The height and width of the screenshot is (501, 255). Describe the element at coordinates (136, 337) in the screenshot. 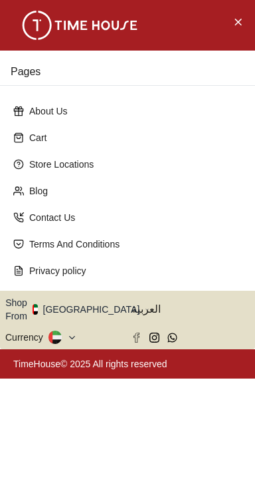

I see `a: Facebook` at that location.